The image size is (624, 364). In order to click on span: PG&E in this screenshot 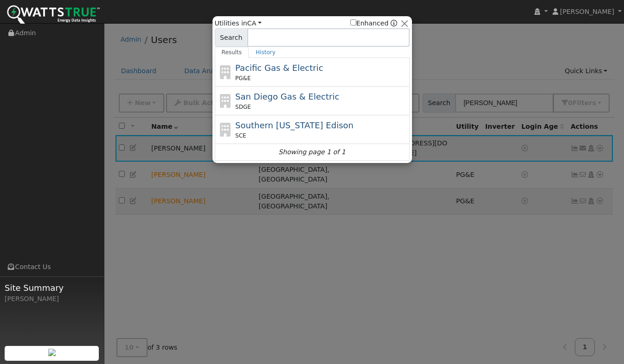, I will do `click(243, 78)`.